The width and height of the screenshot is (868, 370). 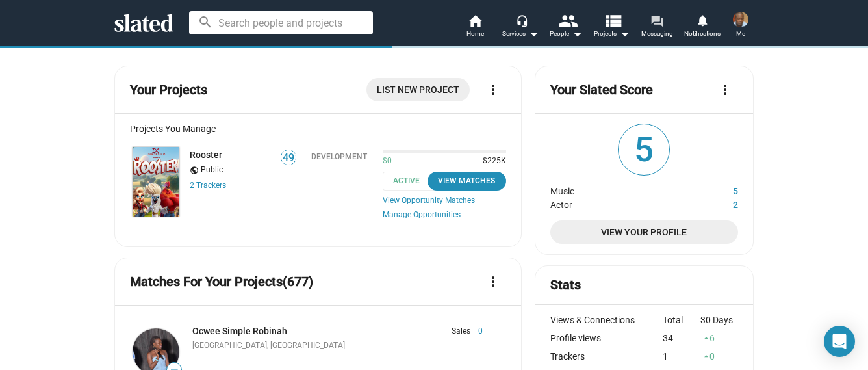 I want to click on span: 5, so click(x=644, y=150).